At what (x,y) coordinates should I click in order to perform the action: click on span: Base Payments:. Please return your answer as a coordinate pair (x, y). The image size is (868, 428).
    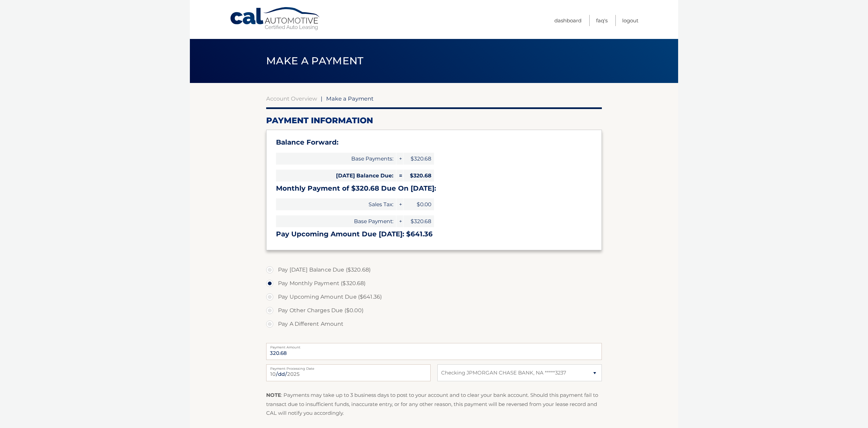
    Looking at the image, I should click on (336, 159).